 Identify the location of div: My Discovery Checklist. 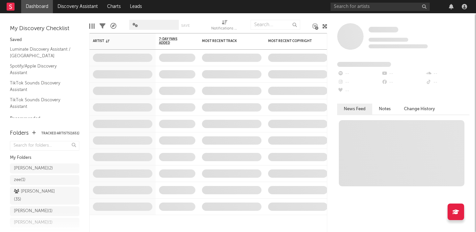
(45, 29).